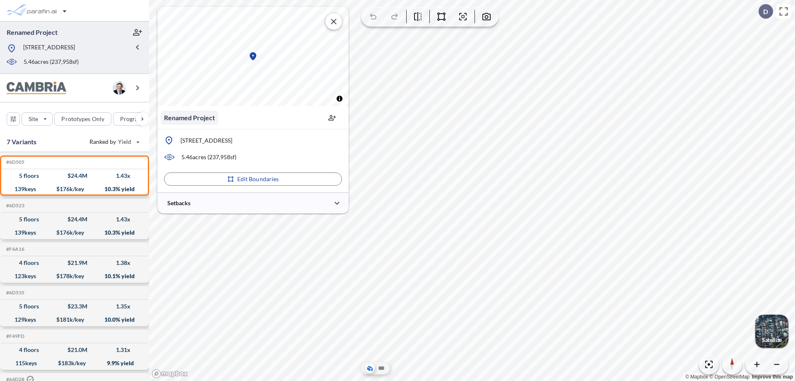 The width and height of the screenshot is (795, 381). I want to click on a: Improve this map, so click(772, 376).